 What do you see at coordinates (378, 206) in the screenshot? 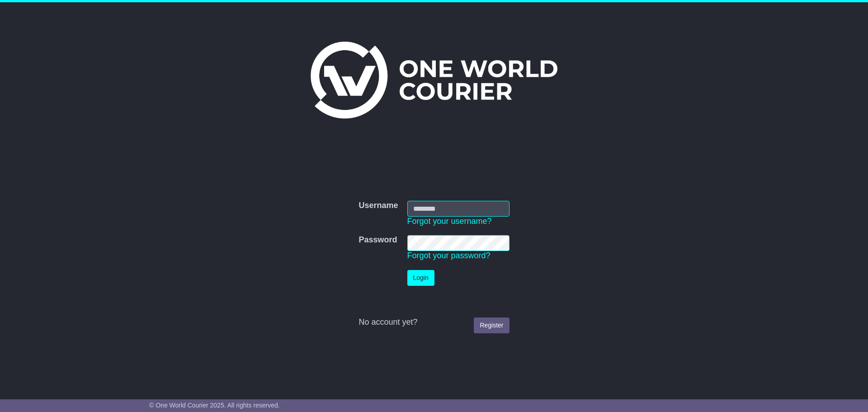
I see `label: Username` at bounding box center [378, 206].